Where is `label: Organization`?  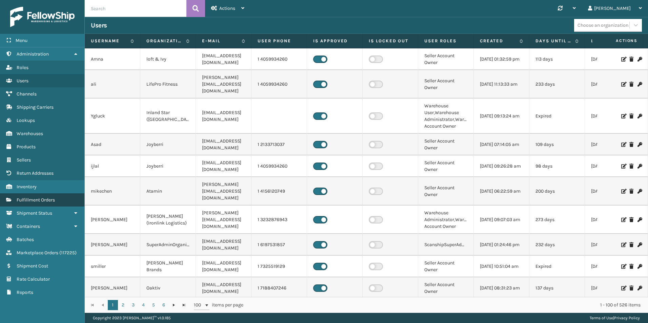
label: Organization is located at coordinates (164, 41).